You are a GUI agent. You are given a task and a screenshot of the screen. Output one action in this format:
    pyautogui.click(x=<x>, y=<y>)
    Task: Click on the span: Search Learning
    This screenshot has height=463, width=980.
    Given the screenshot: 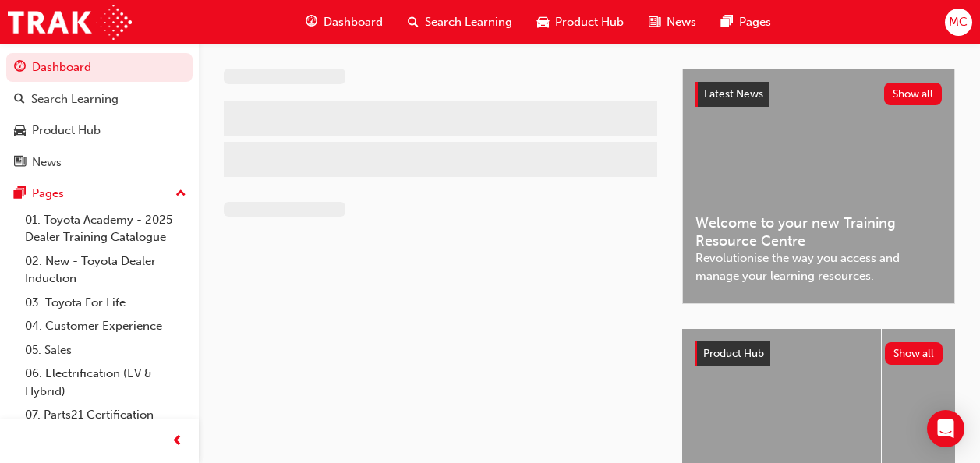 What is the action you would take?
    pyautogui.click(x=468, y=22)
    